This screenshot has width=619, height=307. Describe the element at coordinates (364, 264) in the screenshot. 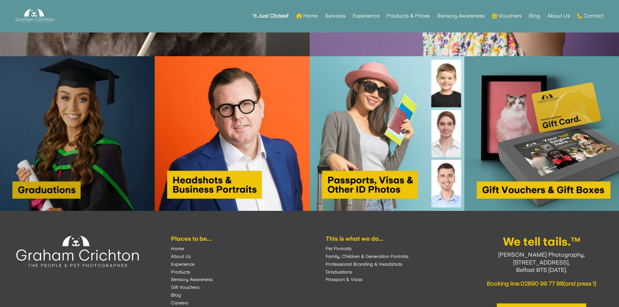

I see `a: Professional Branding & Headshots` at that location.